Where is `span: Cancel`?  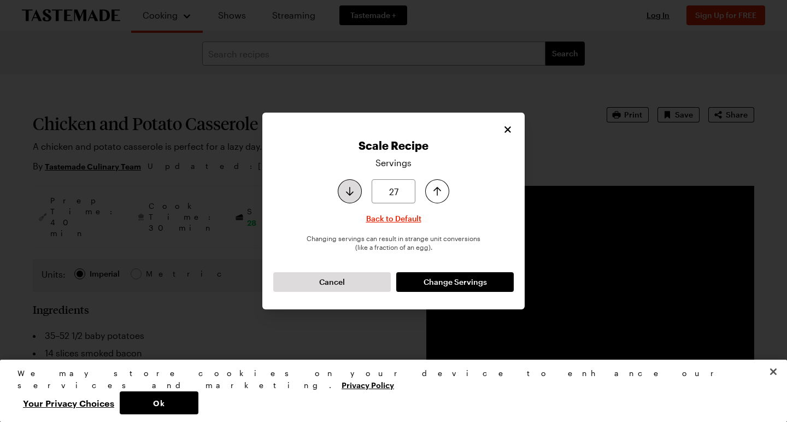 span: Cancel is located at coordinates (332, 282).